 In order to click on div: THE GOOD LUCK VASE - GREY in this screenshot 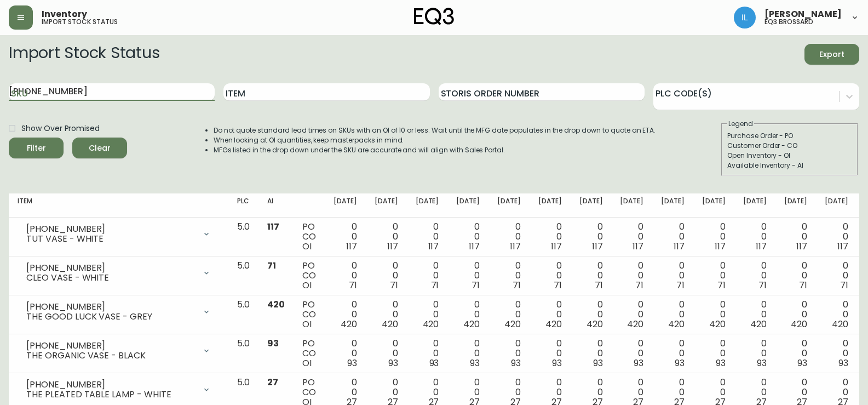, I will do `click(111, 317)`.